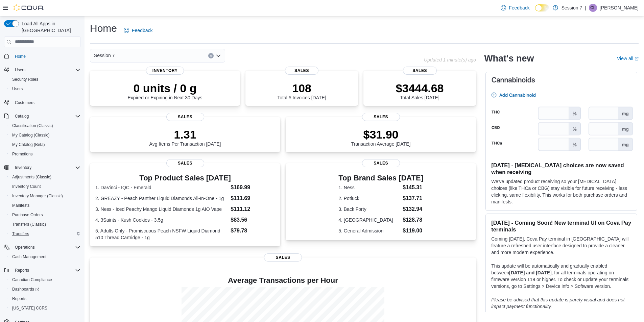 Image resolution: width=644 pixels, height=322 pixels. What do you see at coordinates (413, 220) in the screenshot?
I see `dd: $128.78` at bounding box center [413, 220].